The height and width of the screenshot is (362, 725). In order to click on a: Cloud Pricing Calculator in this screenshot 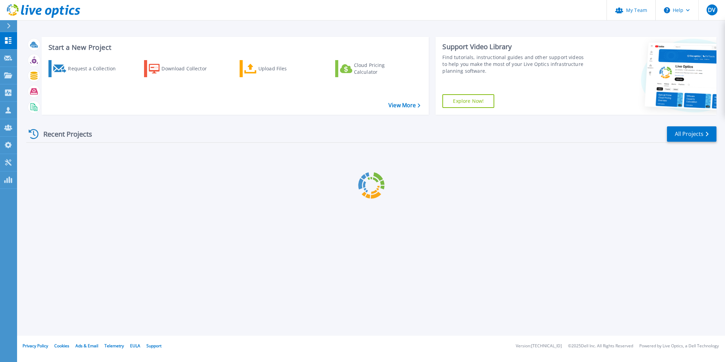, I will do `click(373, 69)`.